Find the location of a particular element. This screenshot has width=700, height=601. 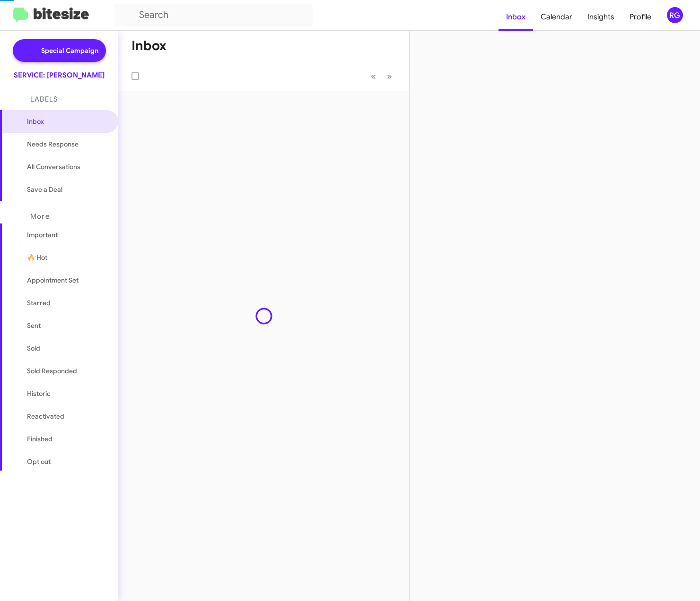

span: Sold is located at coordinates (33, 348).